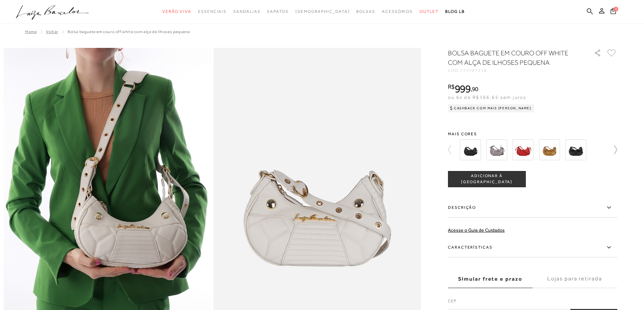  What do you see at coordinates (473, 70) in the screenshot?
I see `span: 777707318` at bounding box center [473, 70].